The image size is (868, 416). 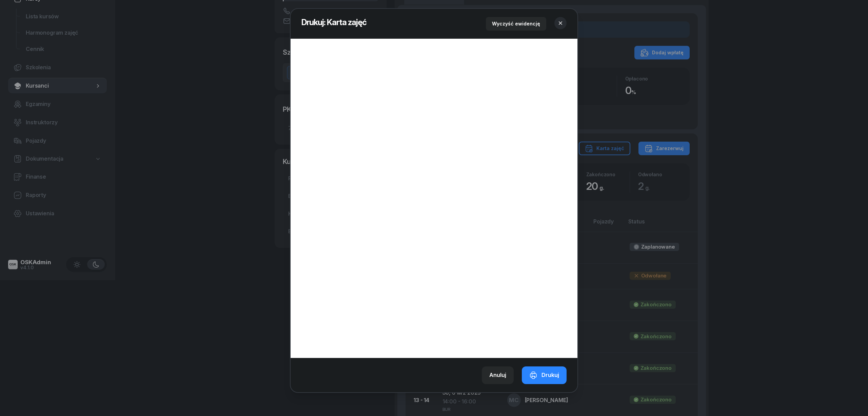 I want to click on button: Drukuj, so click(x=544, y=375).